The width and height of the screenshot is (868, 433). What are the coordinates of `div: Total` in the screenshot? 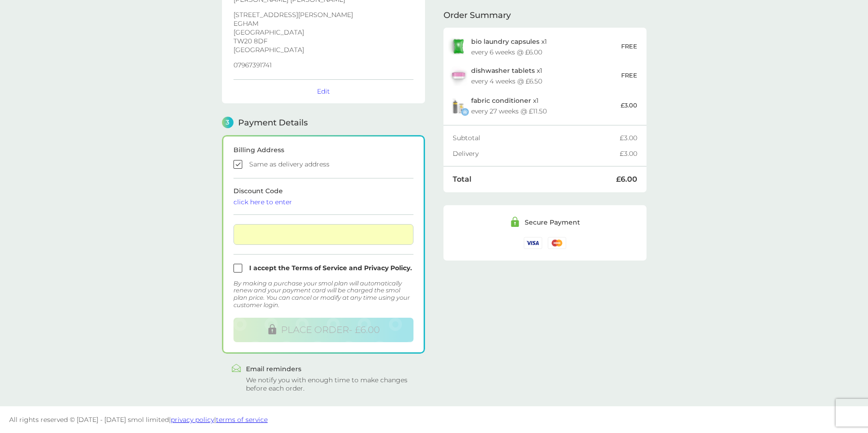 It's located at (534, 179).